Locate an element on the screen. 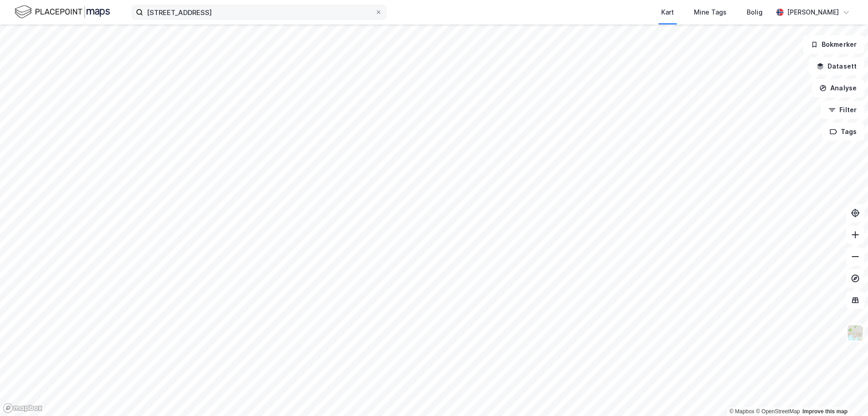 The image size is (868, 416). img: Z is located at coordinates (855, 333).